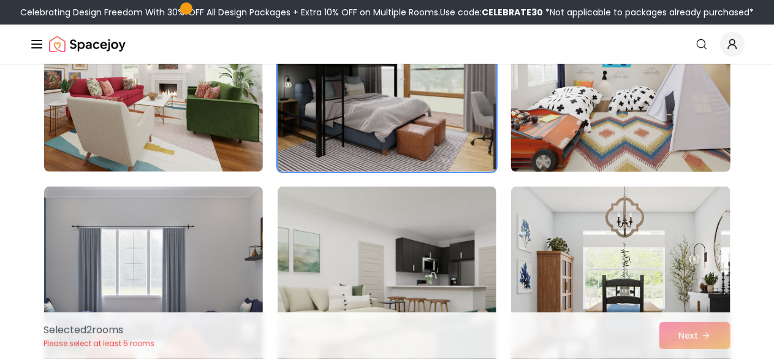  What do you see at coordinates (87, 44) in the screenshot?
I see `a: Spacejoy` at bounding box center [87, 44].